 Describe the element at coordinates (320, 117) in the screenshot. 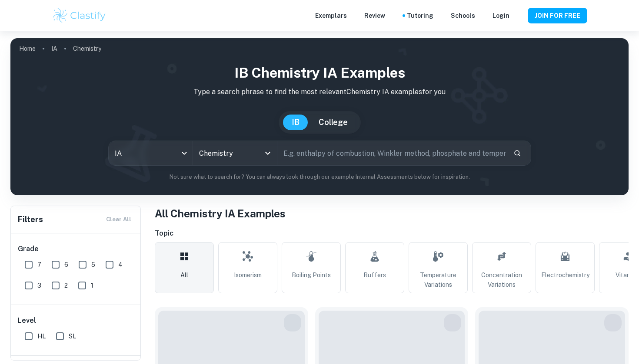

I see `img: profile cover` at that location.